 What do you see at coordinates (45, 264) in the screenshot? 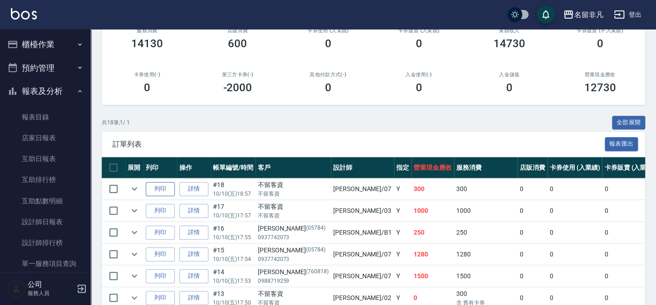
I see `a: 單一服務項目查詢` at bounding box center [45, 264].